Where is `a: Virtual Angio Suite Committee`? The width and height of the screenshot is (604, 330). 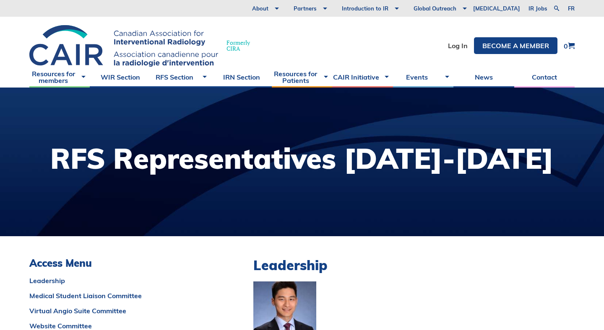
a: Virtual Angio Suite Committee is located at coordinates (120, 311).